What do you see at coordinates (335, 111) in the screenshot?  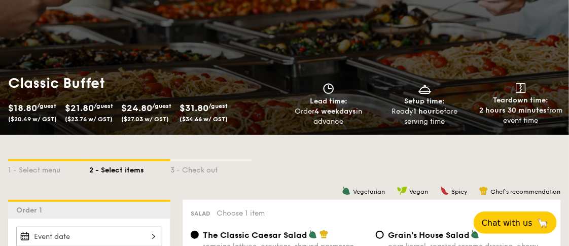 I see `strong: 4 weekdays` at bounding box center [335, 111].